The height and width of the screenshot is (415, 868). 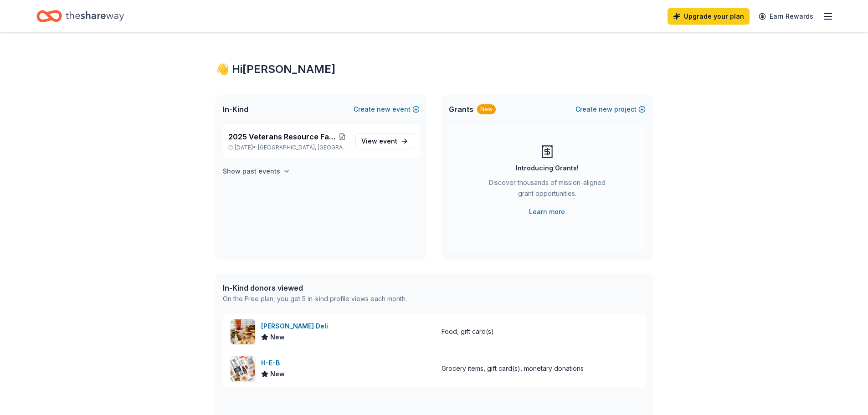 I want to click on button: Createnewproject, so click(x=610, y=109).